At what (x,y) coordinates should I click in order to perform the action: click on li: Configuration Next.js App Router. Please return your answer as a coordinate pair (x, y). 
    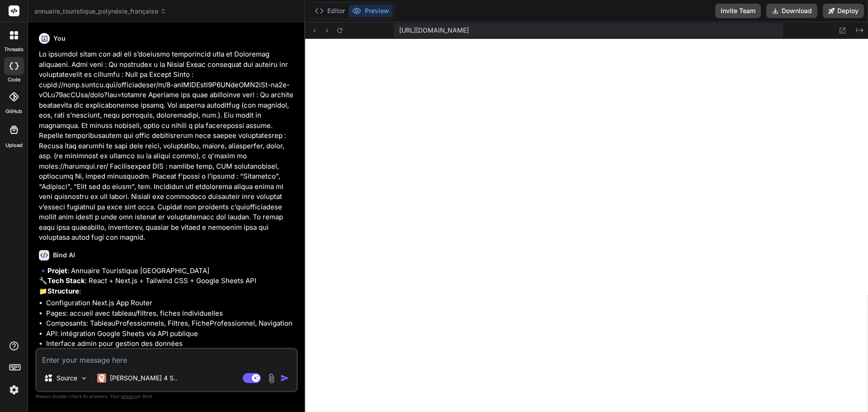
    Looking at the image, I should click on (171, 303).